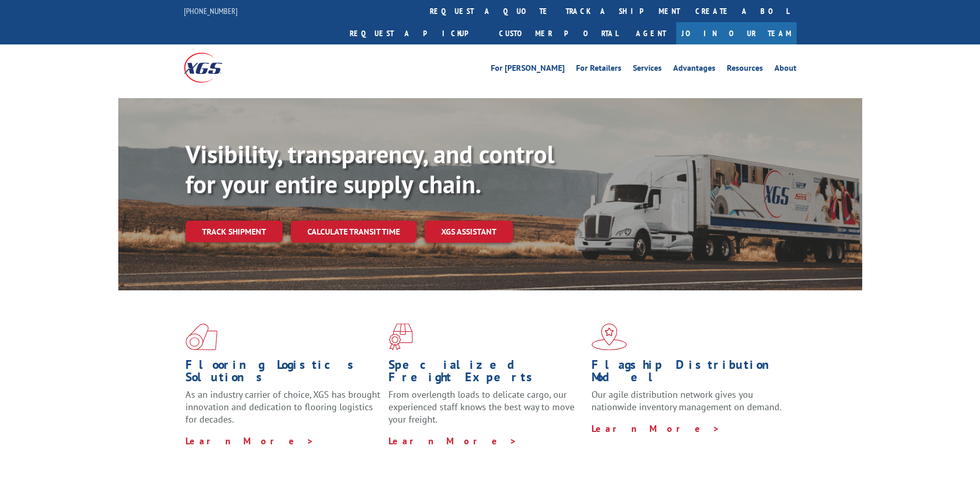 The image size is (980, 497). Describe the element at coordinates (694, 69) in the screenshot. I see `a: Advantages` at that location.